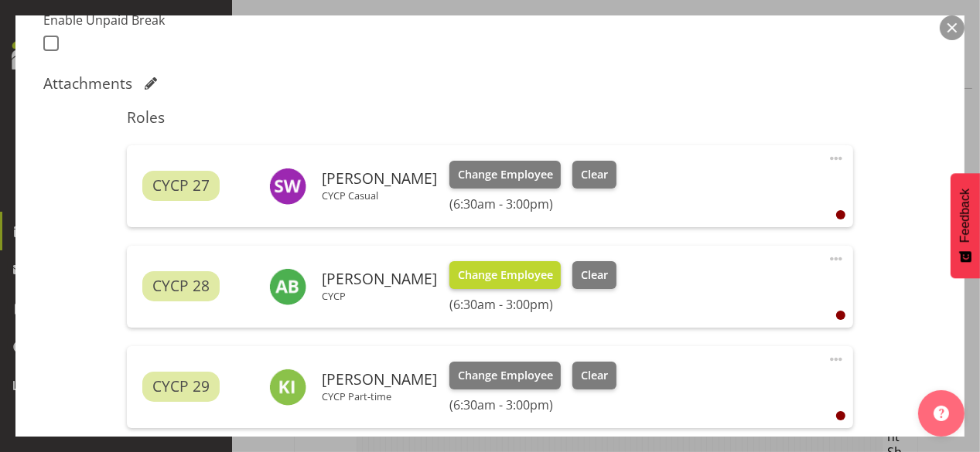 The width and height of the screenshot is (980, 452). What do you see at coordinates (181, 386) in the screenshot?
I see `span: CYCP 29` at bounding box center [181, 386].